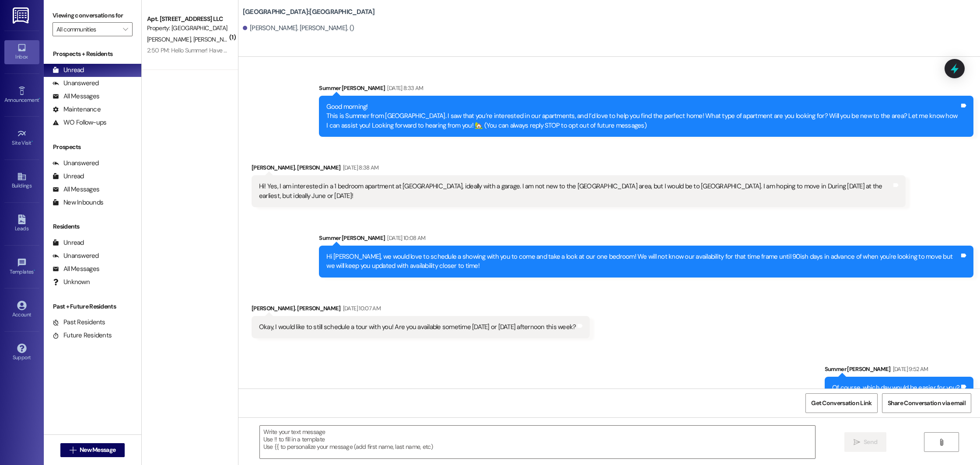  Describe the element at coordinates (82, 335) in the screenshot. I see `div: Future Residents` at that location.